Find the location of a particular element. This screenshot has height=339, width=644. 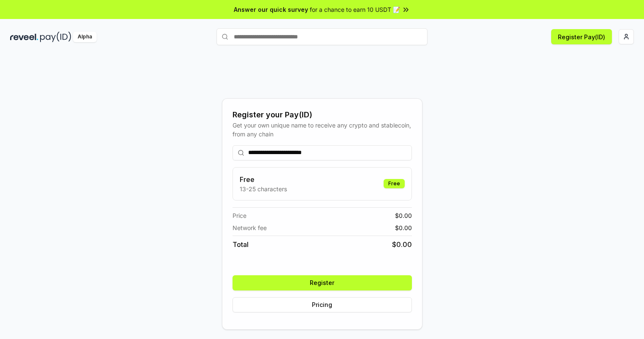

button: Pricing is located at coordinates (322, 305).